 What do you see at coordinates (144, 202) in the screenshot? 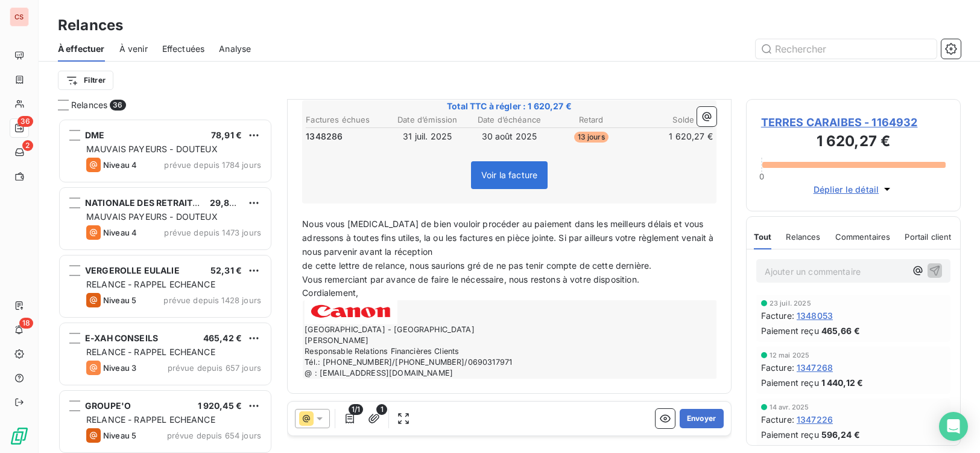
I see `span: NATIONALE DES RETRAITES` at bounding box center [144, 202].